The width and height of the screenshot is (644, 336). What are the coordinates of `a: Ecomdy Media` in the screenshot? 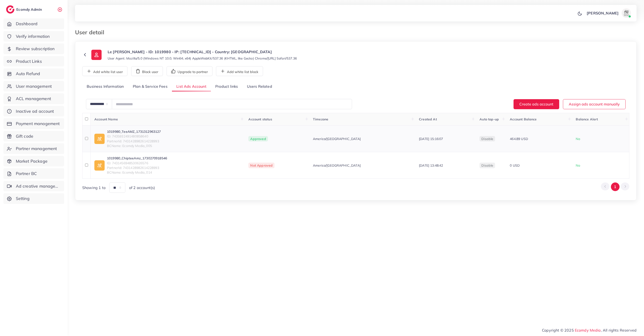 It's located at (588, 330).